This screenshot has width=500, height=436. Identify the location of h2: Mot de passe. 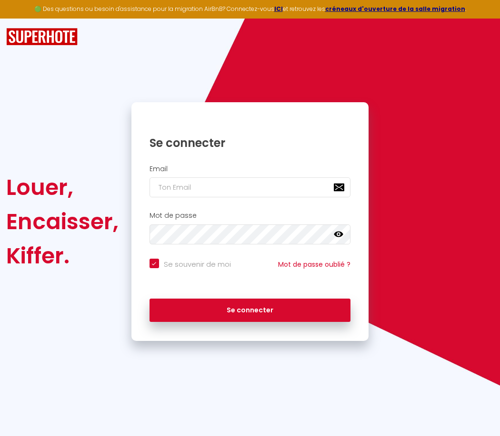
(250, 216).